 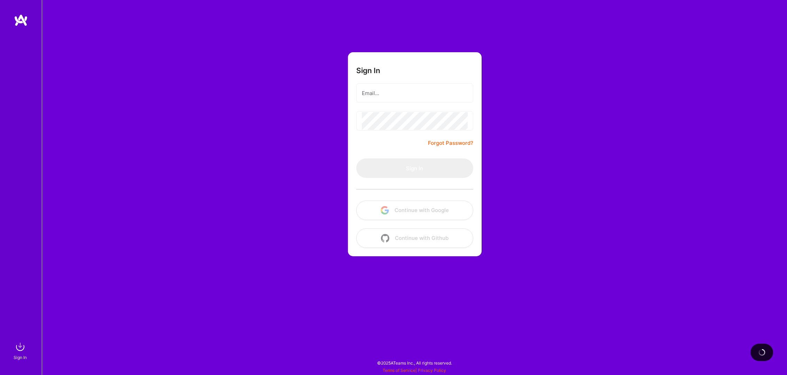 What do you see at coordinates (415, 168) in the screenshot?
I see `button: Sign In` at bounding box center [415, 168].